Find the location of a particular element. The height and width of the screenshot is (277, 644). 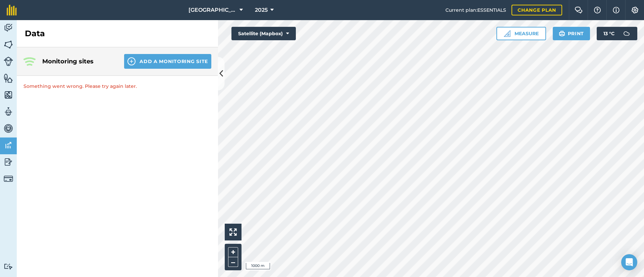

img: A question mark icon is located at coordinates (597, 10).